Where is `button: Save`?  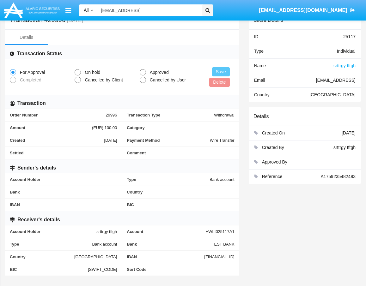 button: Save is located at coordinates (221, 72).